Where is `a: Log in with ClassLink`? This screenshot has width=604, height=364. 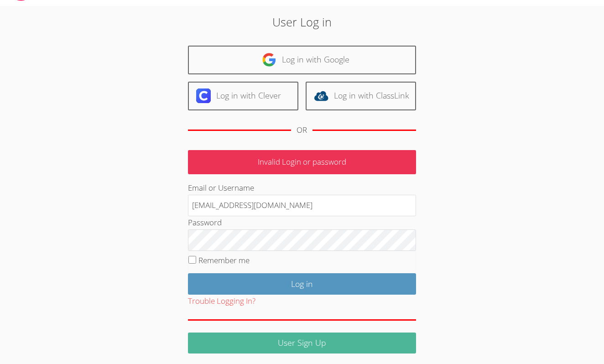
a: Log in with ClassLink is located at coordinates (361, 96).